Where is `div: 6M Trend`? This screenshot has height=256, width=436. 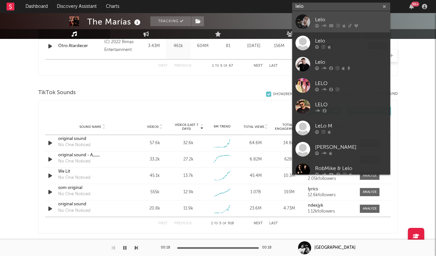
div: 6M Trend is located at coordinates (222, 126).